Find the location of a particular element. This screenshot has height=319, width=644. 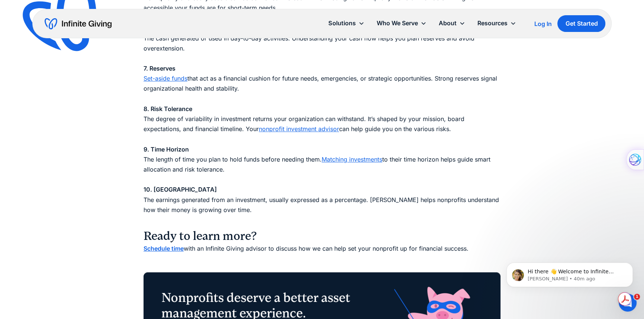

strong: 7. Reserves is located at coordinates (160, 68).